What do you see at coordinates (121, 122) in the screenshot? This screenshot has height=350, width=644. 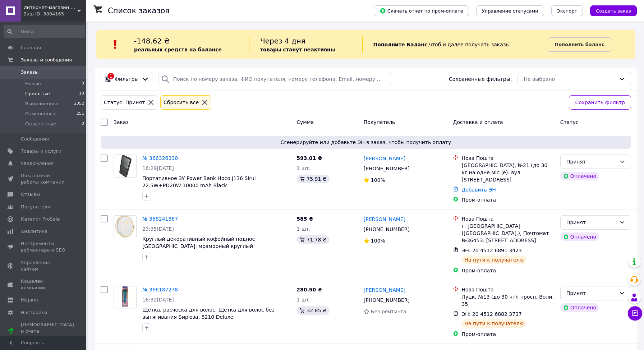 I see `span: Заказ` at bounding box center [121, 122].